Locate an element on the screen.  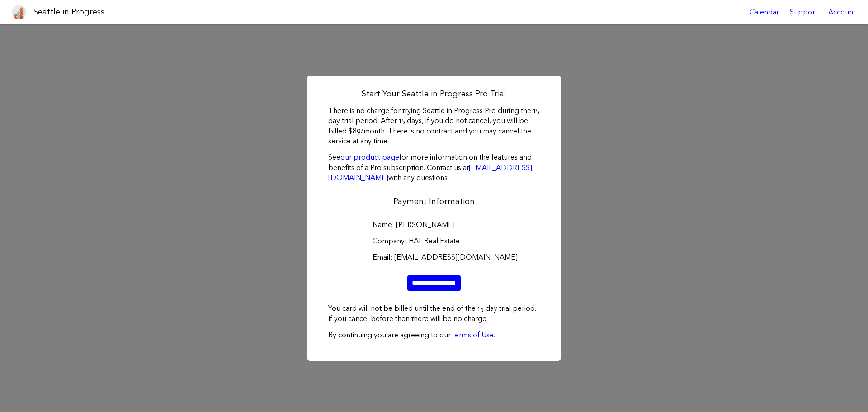
p: By continuing you are agreeing to our . is located at coordinates (434, 335).